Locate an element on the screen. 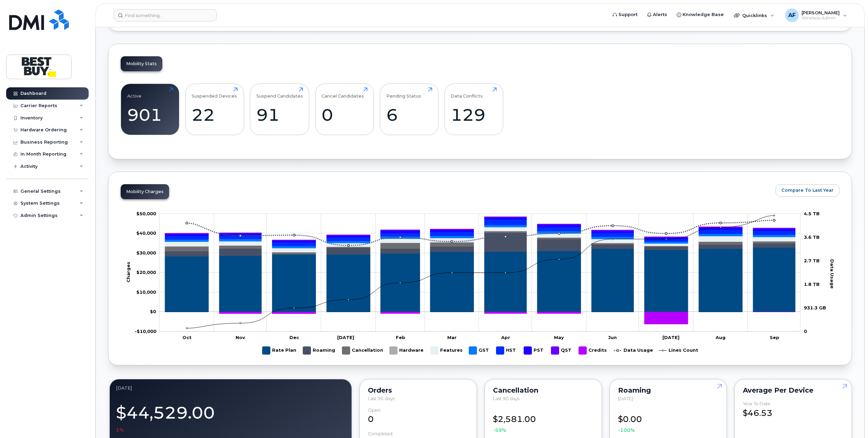 The height and width of the screenshot is (438, 868). div: Cancellation is located at coordinates (543, 391).